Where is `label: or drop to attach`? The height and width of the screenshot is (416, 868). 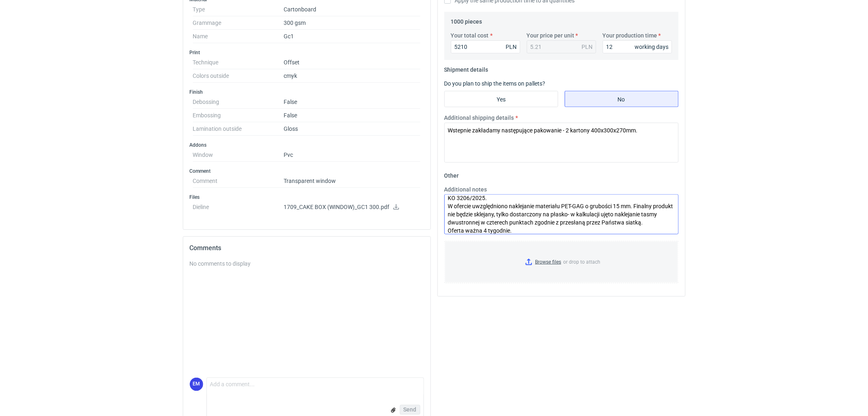
label: or drop to attach is located at coordinates (562, 263).